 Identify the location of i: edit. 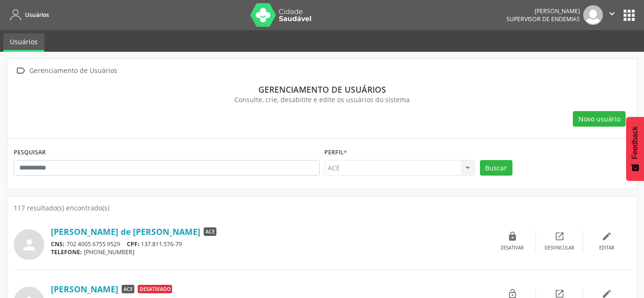
(607, 236).